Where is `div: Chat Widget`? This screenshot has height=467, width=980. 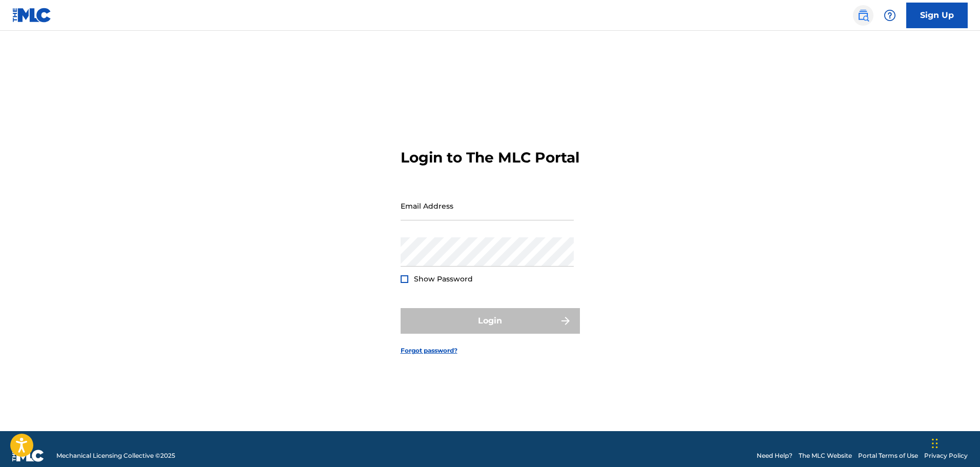 div: Chat Widget is located at coordinates (954, 442).